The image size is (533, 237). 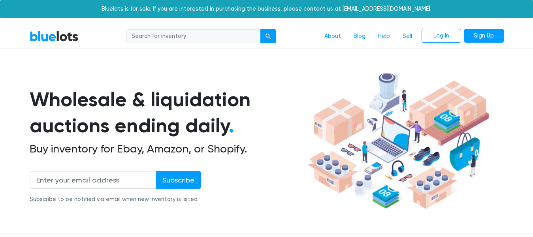 What do you see at coordinates (441, 36) in the screenshot?
I see `a: Log In` at bounding box center [441, 36].